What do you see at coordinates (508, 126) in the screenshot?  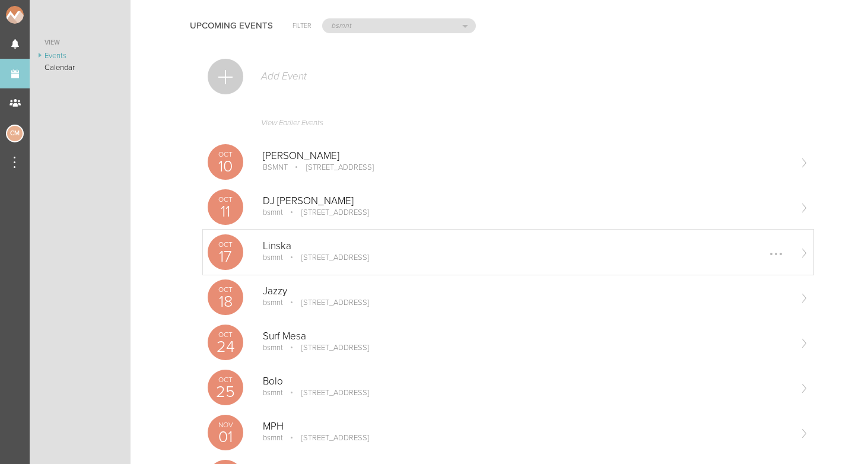 I see `a: View Earlier Events` at bounding box center [508, 126].